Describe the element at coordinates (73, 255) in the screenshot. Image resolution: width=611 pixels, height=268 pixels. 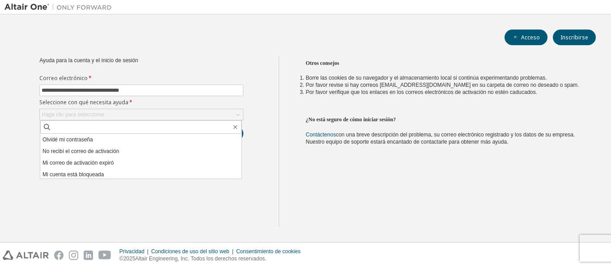
I see `img: instagram.svg` at that location.